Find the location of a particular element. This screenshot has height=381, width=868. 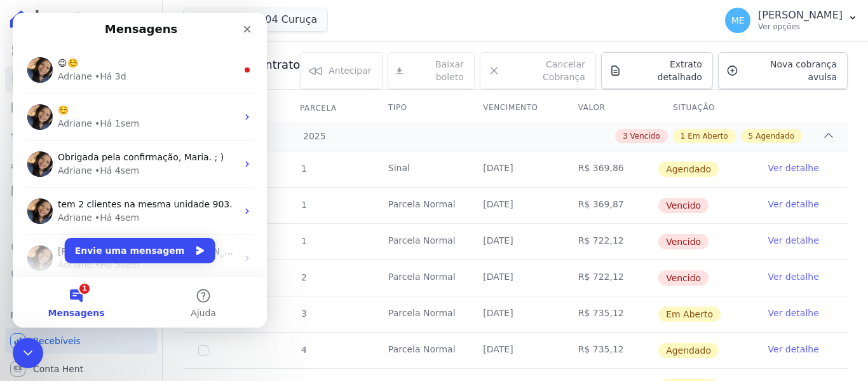

span: 5 is located at coordinates (751, 136).